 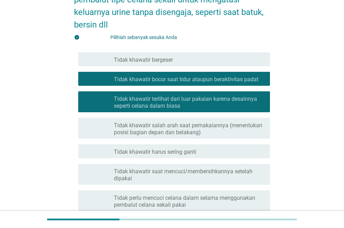 What do you see at coordinates (143, 60) in the screenshot?
I see `font: Tidak khawatir bergeser` at bounding box center [143, 60].